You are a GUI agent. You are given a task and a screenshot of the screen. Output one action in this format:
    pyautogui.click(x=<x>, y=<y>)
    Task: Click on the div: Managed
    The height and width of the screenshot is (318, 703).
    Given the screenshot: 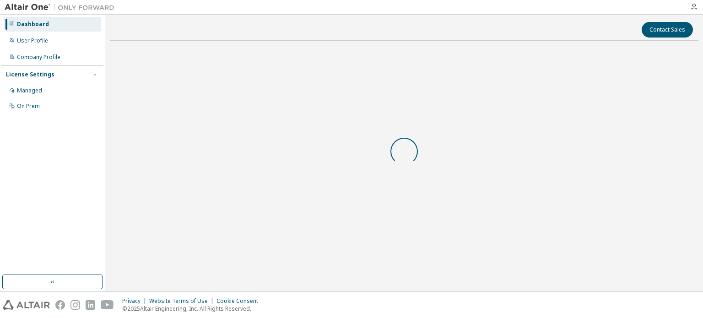 What is the action you would take?
    pyautogui.click(x=29, y=91)
    